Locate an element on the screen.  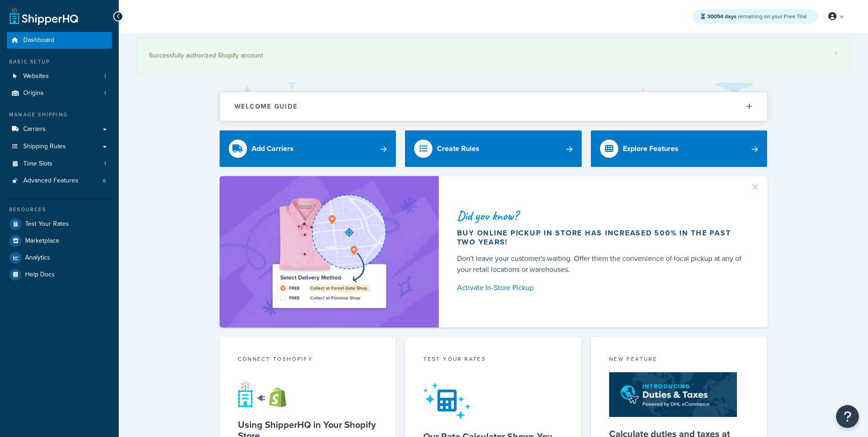
span: Analytics is located at coordinates (38, 258).